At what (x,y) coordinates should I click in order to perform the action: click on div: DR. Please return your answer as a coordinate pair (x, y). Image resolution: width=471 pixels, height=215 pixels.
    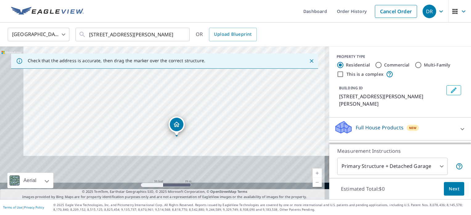
    Looking at the image, I should click on (429, 11).